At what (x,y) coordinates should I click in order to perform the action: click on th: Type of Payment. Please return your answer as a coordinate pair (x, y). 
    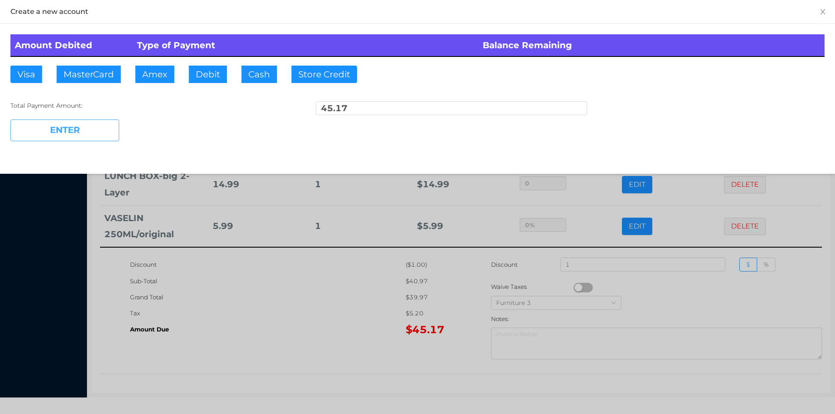
    Looking at the image, I should click on (306, 45).